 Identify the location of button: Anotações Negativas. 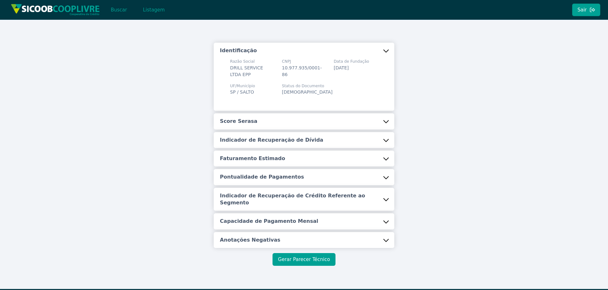
(304, 240).